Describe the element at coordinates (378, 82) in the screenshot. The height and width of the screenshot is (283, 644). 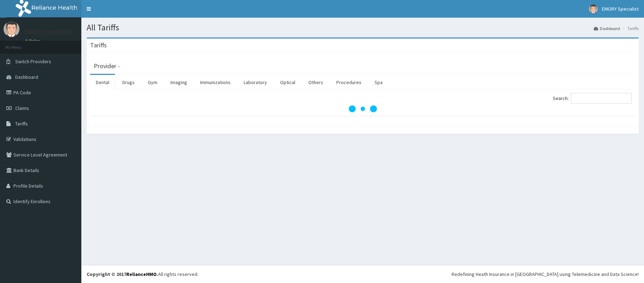
I see `a: Spa` at that location.